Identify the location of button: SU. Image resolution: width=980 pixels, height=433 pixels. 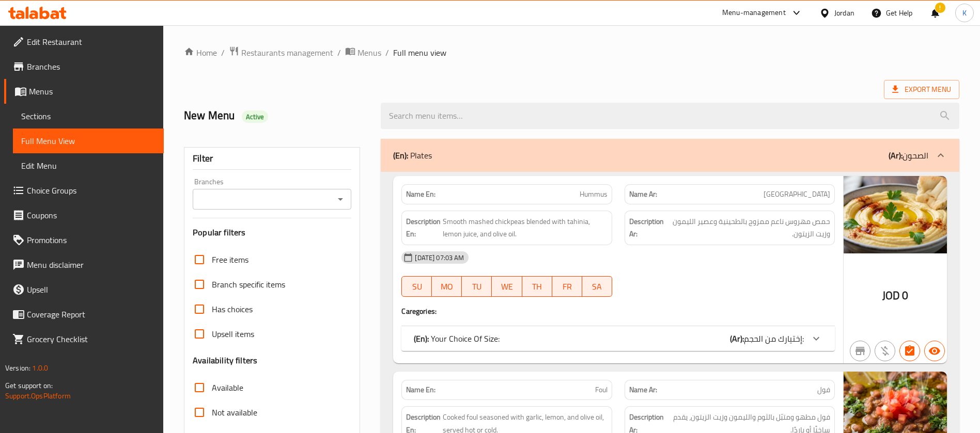
(416, 287).